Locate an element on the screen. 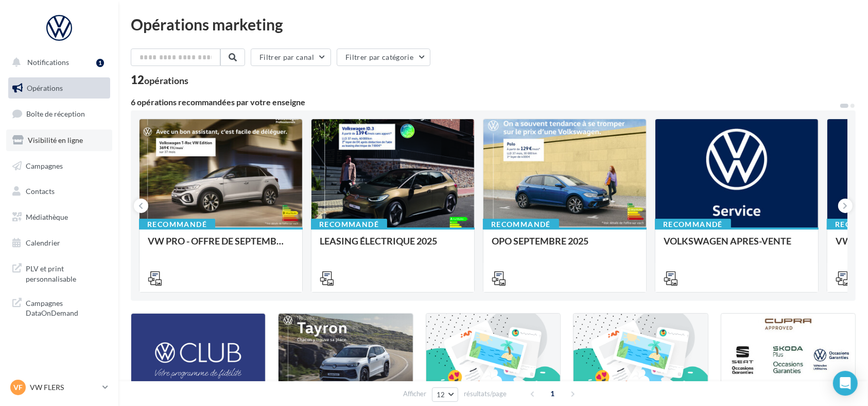  span: PLV et print personnalisable is located at coordinates (66, 272).